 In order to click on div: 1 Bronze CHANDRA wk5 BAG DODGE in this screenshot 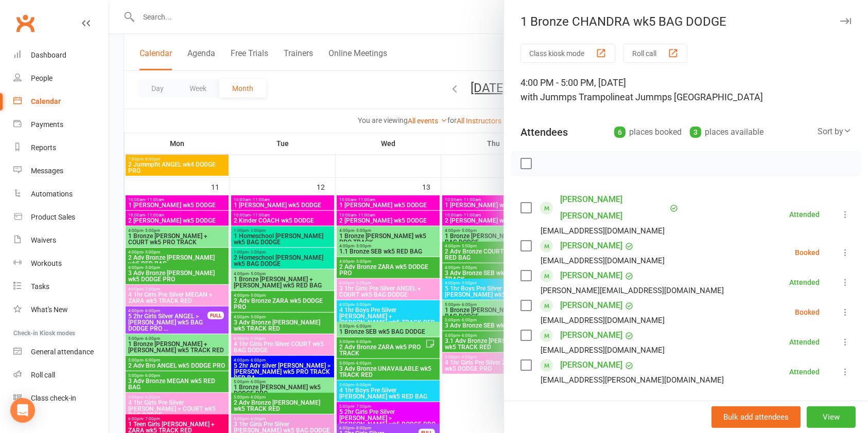, I will do `click(686, 22)`.